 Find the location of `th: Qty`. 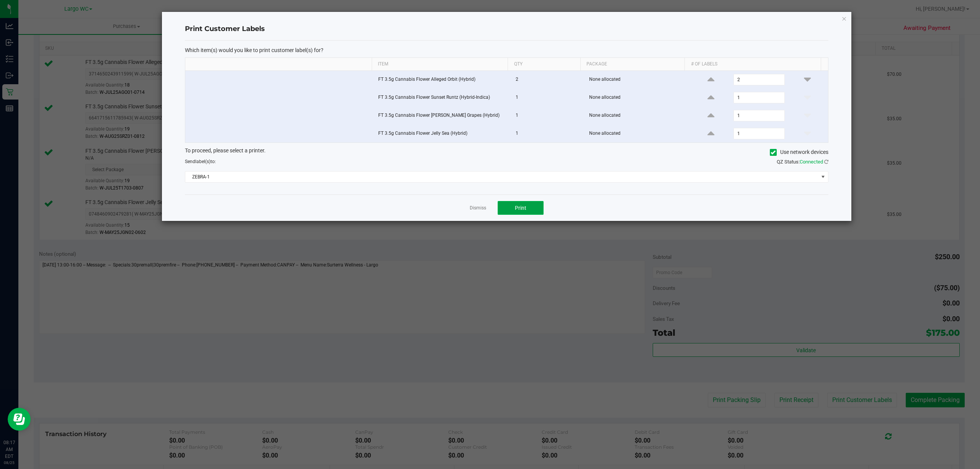

th: Qty is located at coordinates (544, 64).